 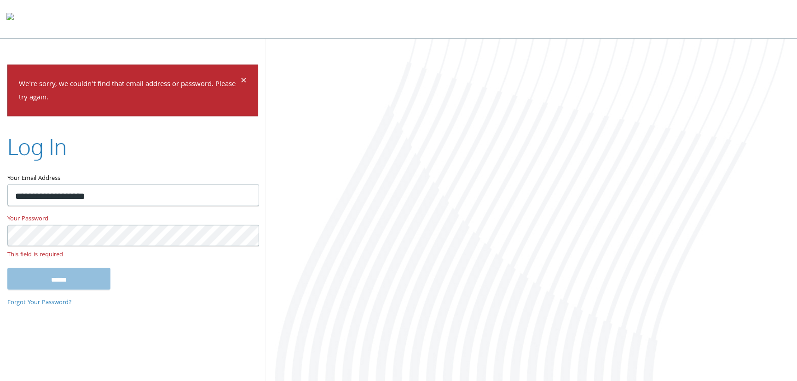 I want to click on h2: Log In, so click(x=37, y=146).